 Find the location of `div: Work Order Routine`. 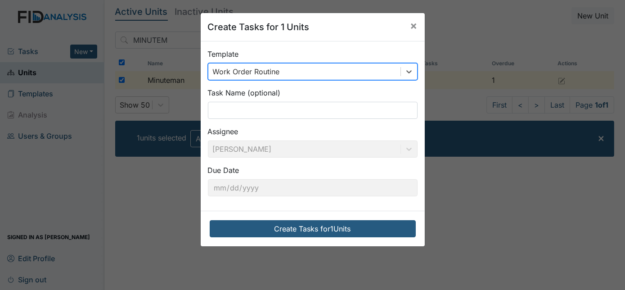

div: Work Order Routine is located at coordinates (246, 72).